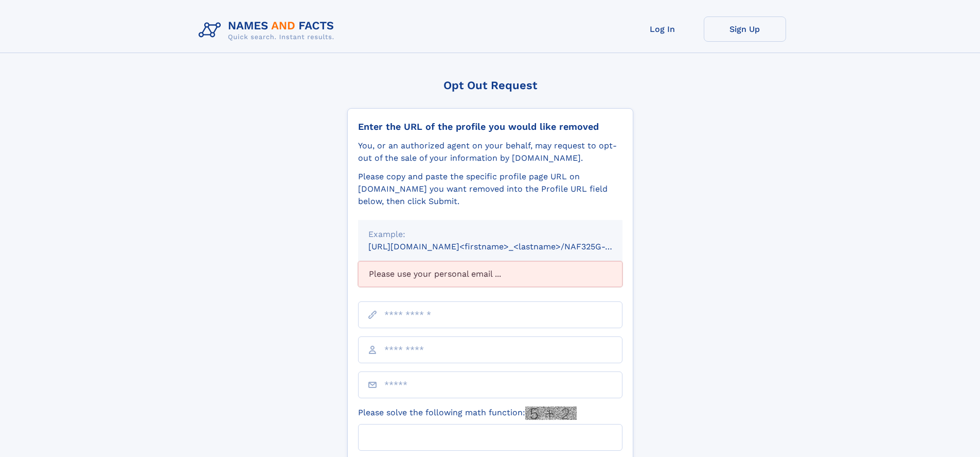 The image size is (980, 457). I want to click on div: Enter the URL of the profile you would like removed, so click(491, 127).